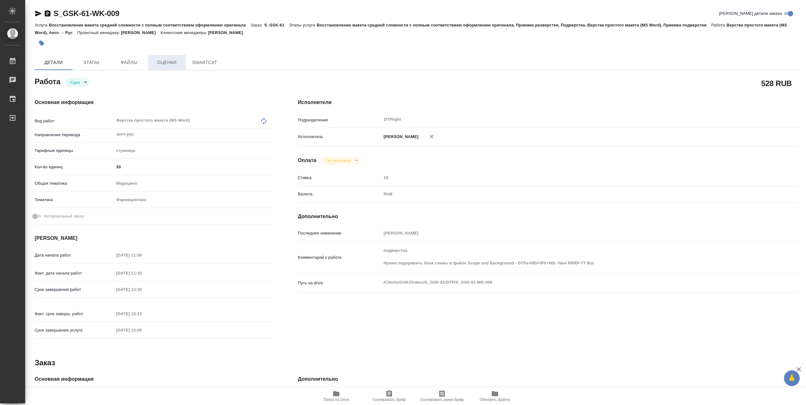 The height and width of the screenshot is (405, 806). What do you see at coordinates (42, 43) in the screenshot?
I see `button: Добавить тэг` at bounding box center [42, 43].